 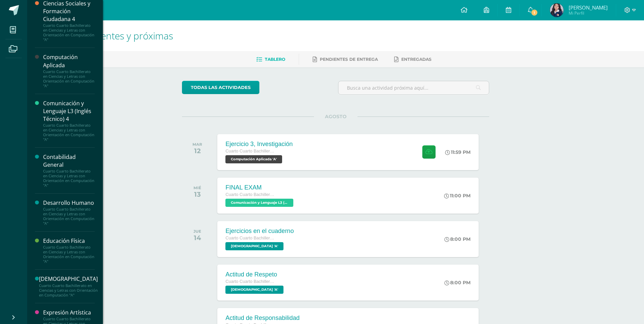 What do you see at coordinates (275, 59) in the screenshot?
I see `span: Tablero` at bounding box center [275, 59].